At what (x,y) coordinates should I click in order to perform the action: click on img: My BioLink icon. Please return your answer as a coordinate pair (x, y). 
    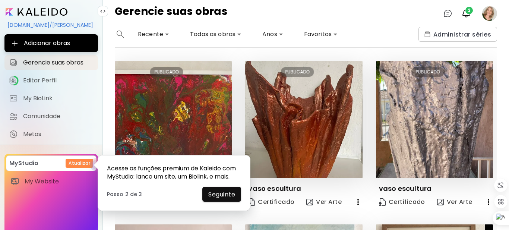
    Looking at the image, I should click on (13, 98).